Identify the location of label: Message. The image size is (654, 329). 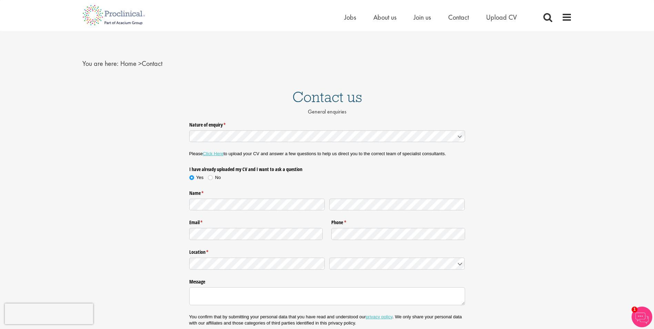
(327, 281).